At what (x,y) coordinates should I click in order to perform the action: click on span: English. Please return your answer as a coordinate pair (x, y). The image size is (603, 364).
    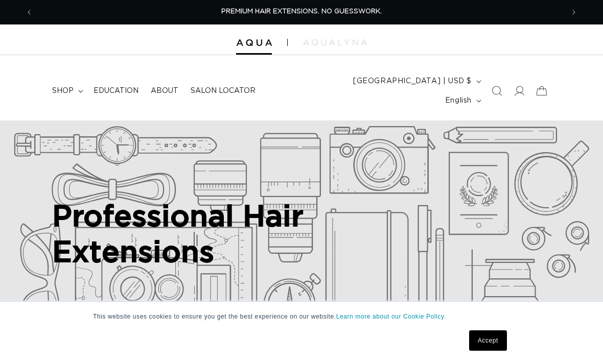
    Looking at the image, I should click on (458, 101).